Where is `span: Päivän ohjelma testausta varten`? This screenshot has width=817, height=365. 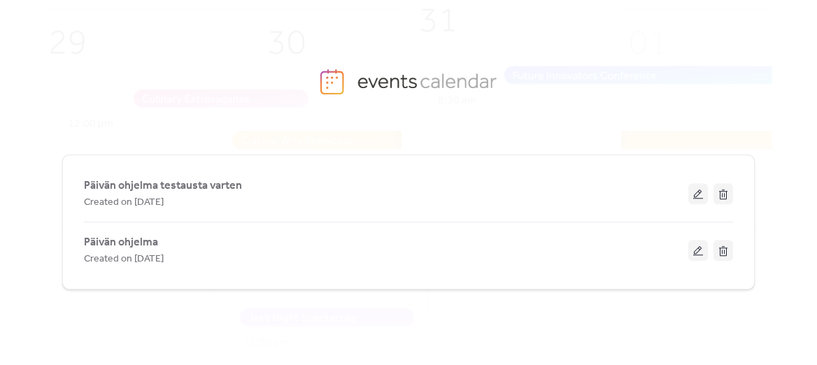 span: Päivän ohjelma testausta varten is located at coordinates (163, 186).